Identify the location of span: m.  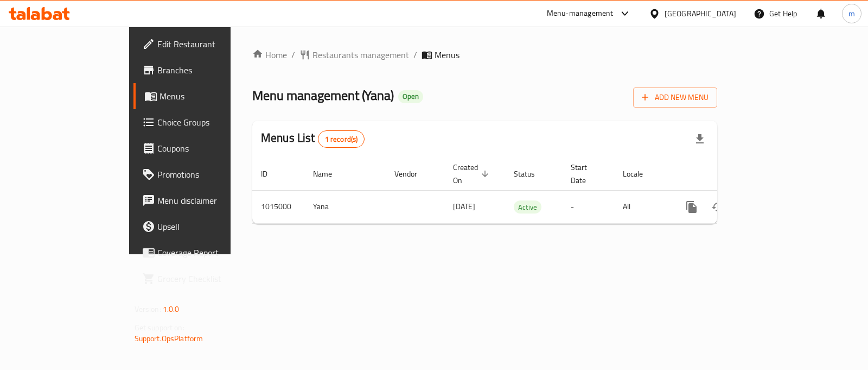
(852, 14).